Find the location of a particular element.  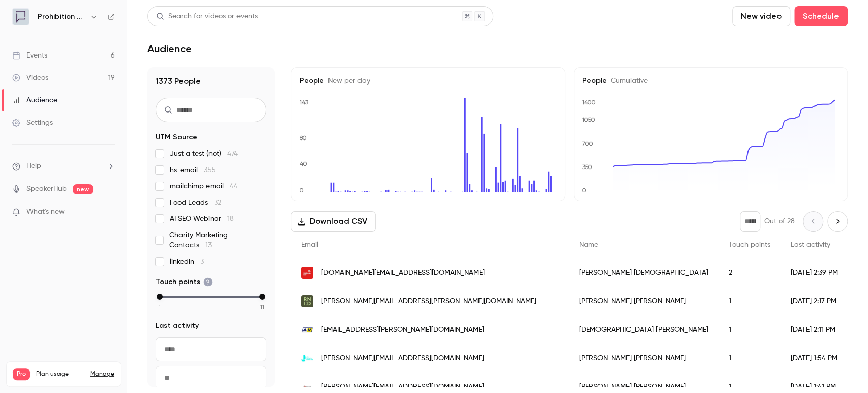

span: 3 is located at coordinates (201, 261).